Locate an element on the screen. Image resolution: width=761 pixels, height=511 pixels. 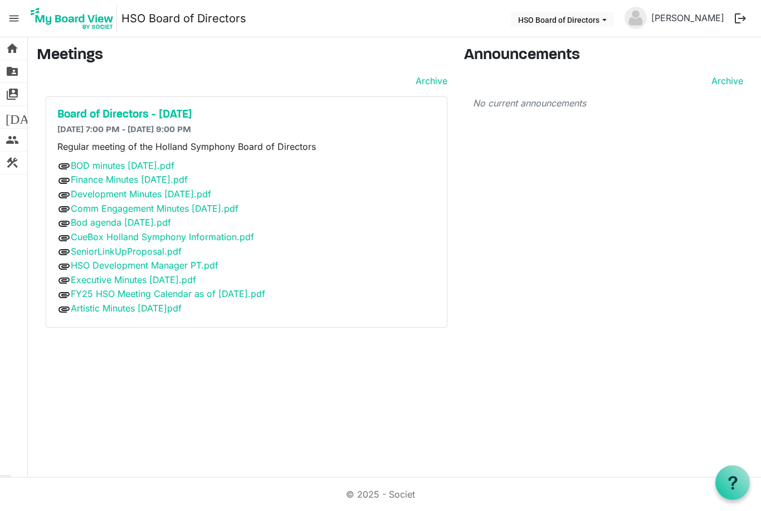
h3: Meetings is located at coordinates (242, 56).